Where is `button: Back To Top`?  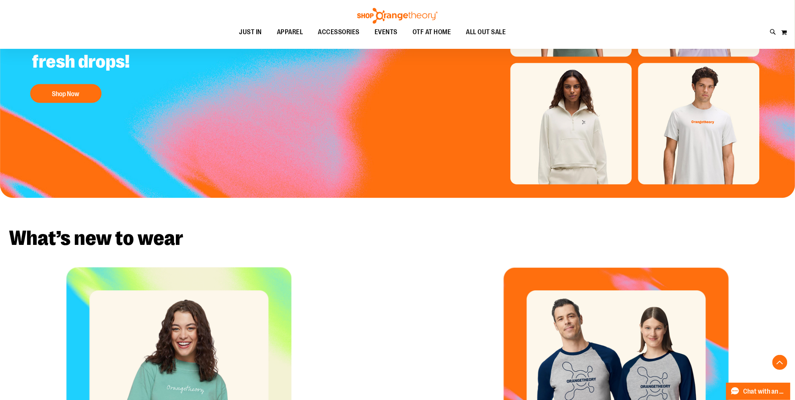 button: Back To Top is located at coordinates (780, 362).